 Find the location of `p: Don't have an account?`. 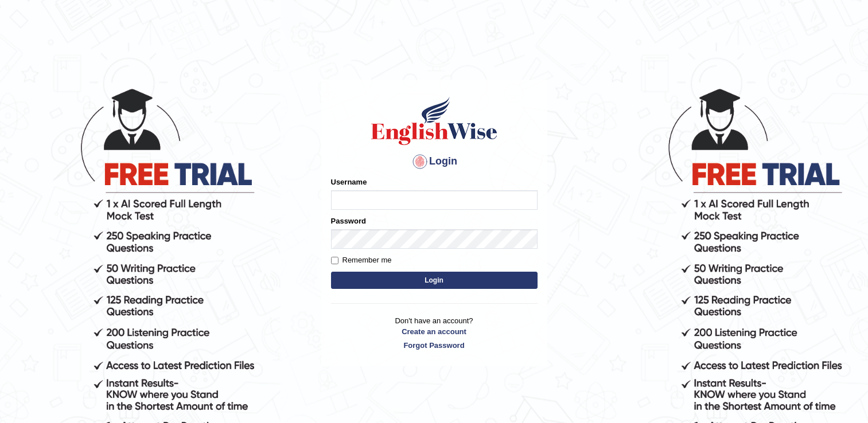

p: Don't have an account? is located at coordinates (434, 333).